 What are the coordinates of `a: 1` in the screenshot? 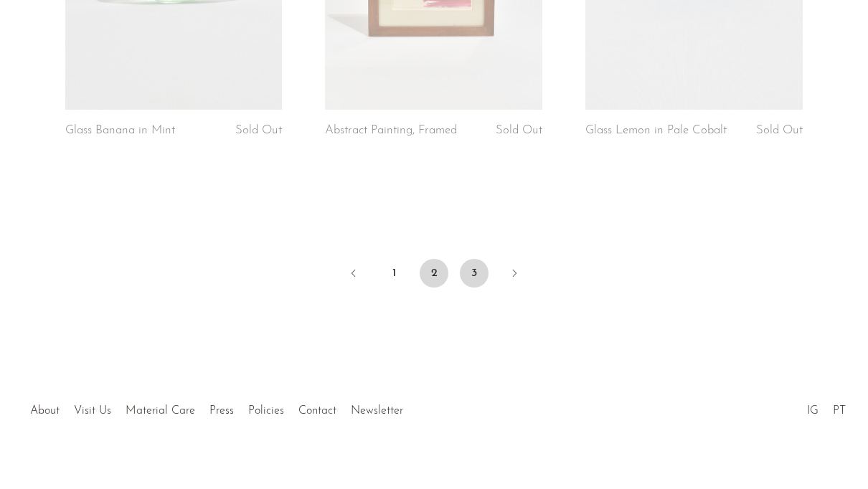 It's located at (394, 273).